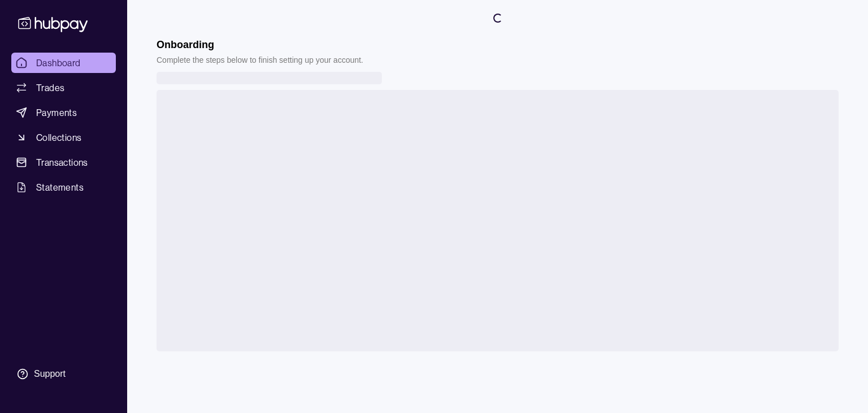 The height and width of the screenshot is (413, 868). Describe the element at coordinates (63, 162) in the screenshot. I see `a: Transactions` at that location.